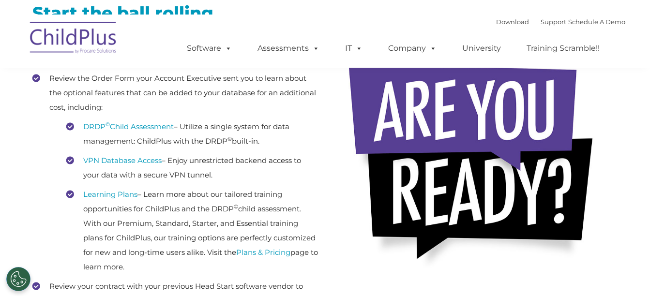 This screenshot has height=296, width=650. What do you see at coordinates (175, 173) in the screenshot?
I see `li: Review the Order Form your Account Executive sent you to learn about the optional features that c...` at bounding box center [175, 173].